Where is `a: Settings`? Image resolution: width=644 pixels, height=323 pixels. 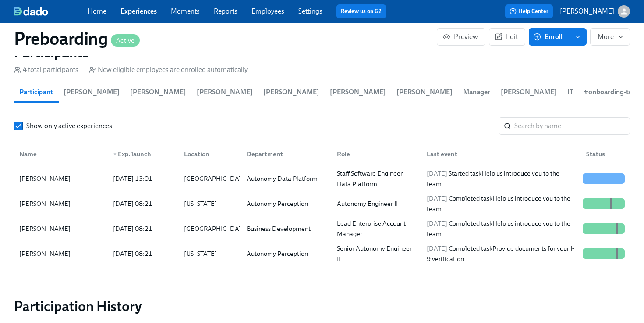
a: Settings is located at coordinates (310, 11).